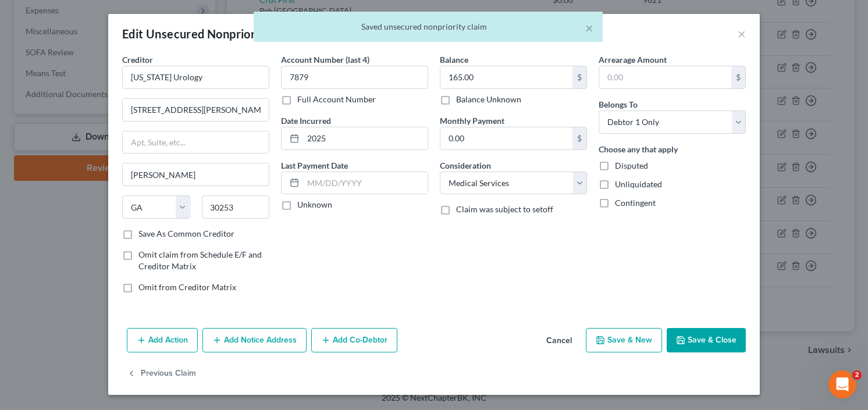 Image resolution: width=868 pixels, height=410 pixels. Describe the element at coordinates (195, 143) in the screenshot. I see `input: Apt, Suite, etc...` at that location.